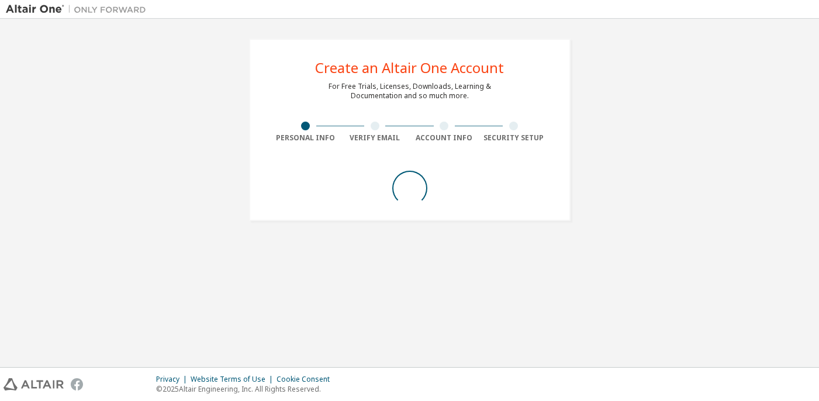  Describe the element at coordinates (375, 138) in the screenshot. I see `div: Verify Email` at that location.